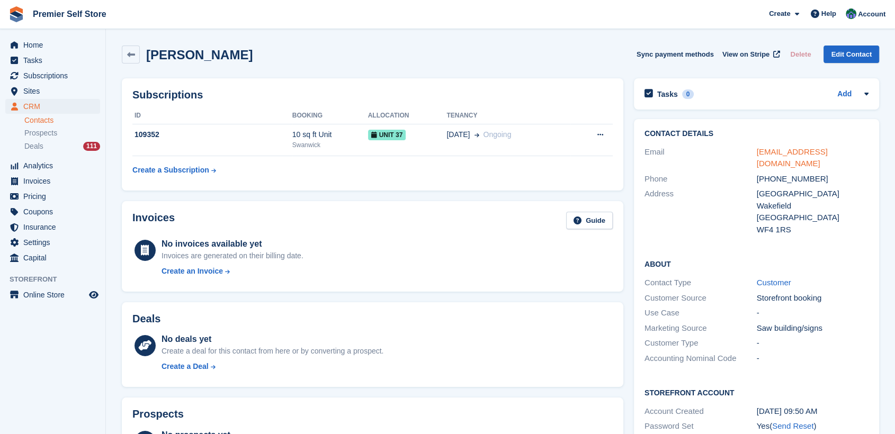  Describe the element at coordinates (700, 358) in the screenshot. I see `div: Accounting Nominal Code` at that location.